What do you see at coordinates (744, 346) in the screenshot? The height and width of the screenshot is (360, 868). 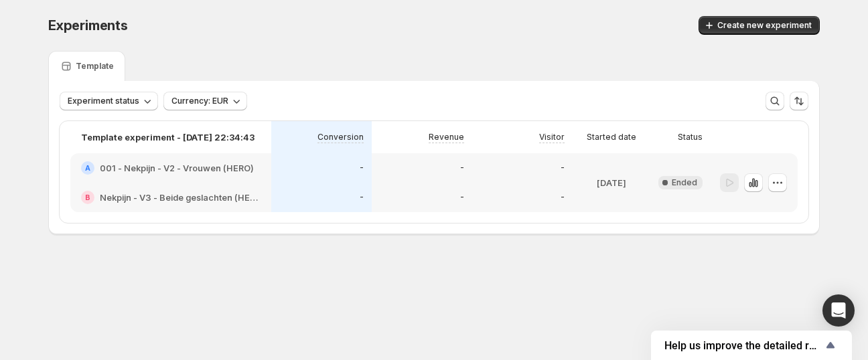 I see `span: Help us improve the detailed report for A/B campaigns` at bounding box center [744, 346].